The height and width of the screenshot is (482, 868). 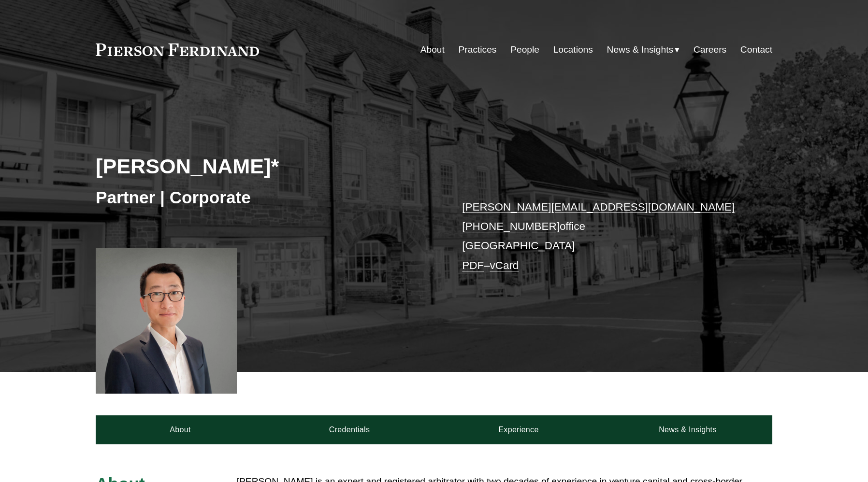 What do you see at coordinates (573, 50) in the screenshot?
I see `a: Locations` at bounding box center [573, 50].